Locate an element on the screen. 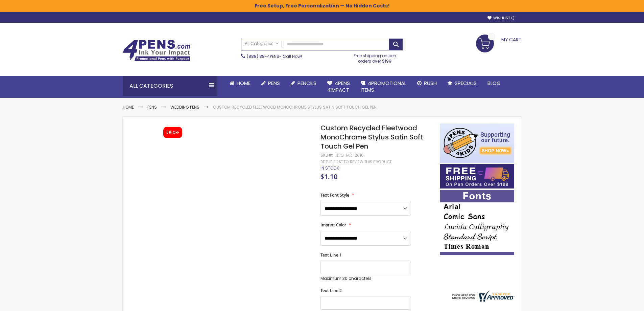  span: Text Font Style is located at coordinates (335, 195).